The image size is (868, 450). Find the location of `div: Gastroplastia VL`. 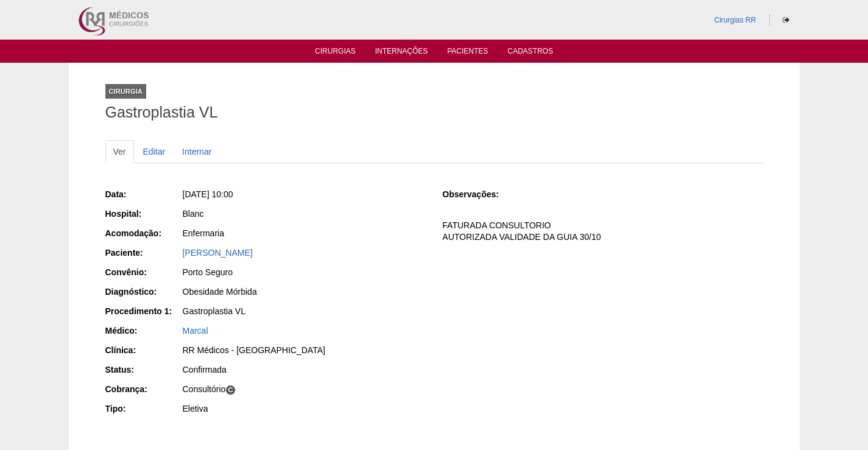

div: Gastroplastia VL is located at coordinates (304, 312).